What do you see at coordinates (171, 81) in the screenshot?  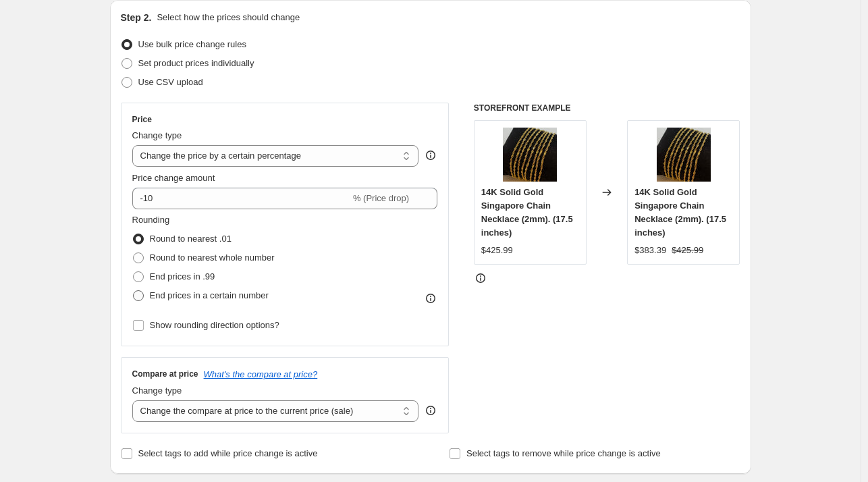 I see `span: Use CSV upload` at bounding box center [171, 81].